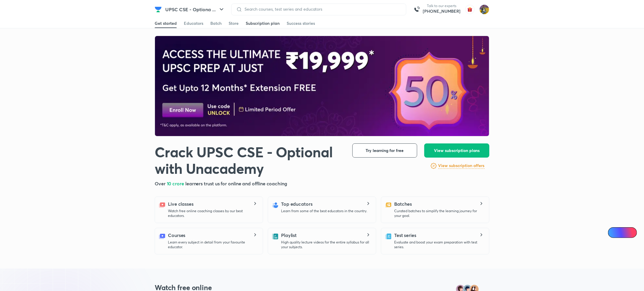 The image size is (644, 291). I want to click on h5: Batches, so click(403, 204).